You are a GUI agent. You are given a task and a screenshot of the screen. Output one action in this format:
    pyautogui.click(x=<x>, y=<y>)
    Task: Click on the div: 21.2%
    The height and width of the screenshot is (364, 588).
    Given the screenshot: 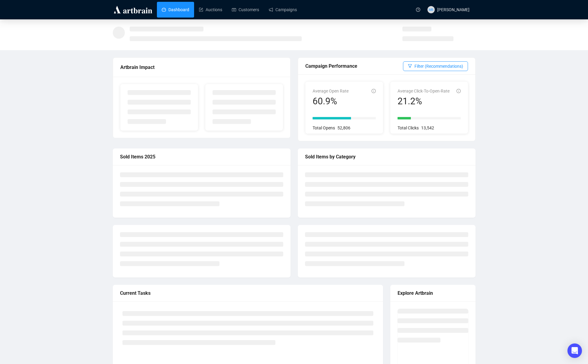 What is the action you would take?
    pyautogui.click(x=423, y=101)
    